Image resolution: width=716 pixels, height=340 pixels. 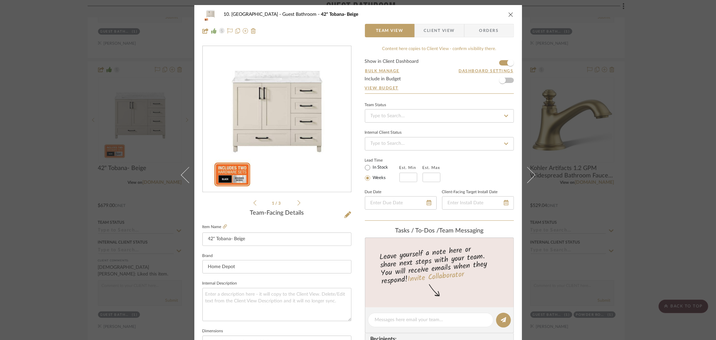 I want to click on img: dbc4cdfe-0d56-4ae2-8ab8-6c6c7e542a8d_436x436.jpg, so click(x=277, y=119).